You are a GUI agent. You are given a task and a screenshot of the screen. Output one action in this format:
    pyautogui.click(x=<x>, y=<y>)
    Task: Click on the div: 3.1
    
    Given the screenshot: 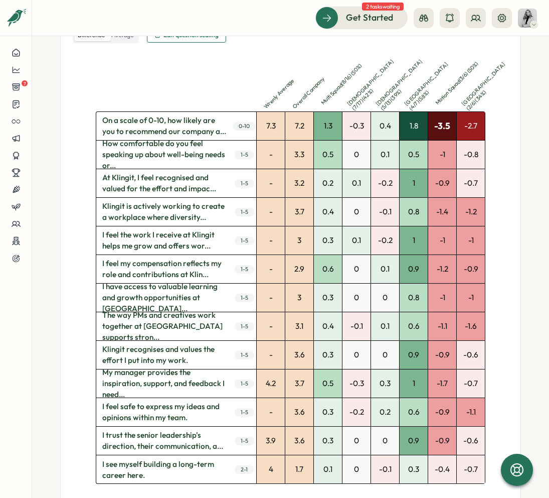 What is the action you would take?
    pyautogui.click(x=300, y=326)
    